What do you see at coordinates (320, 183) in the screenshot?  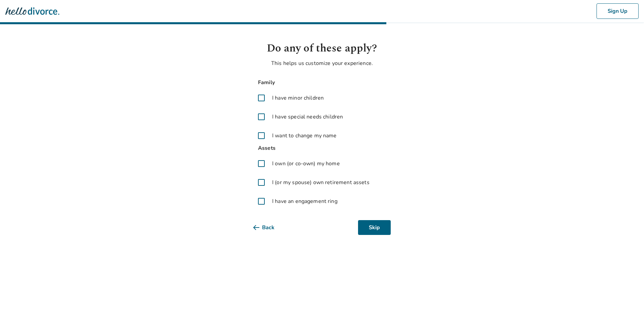 I see `span: I (or my spouse) own retirement assets` at bounding box center [320, 183].